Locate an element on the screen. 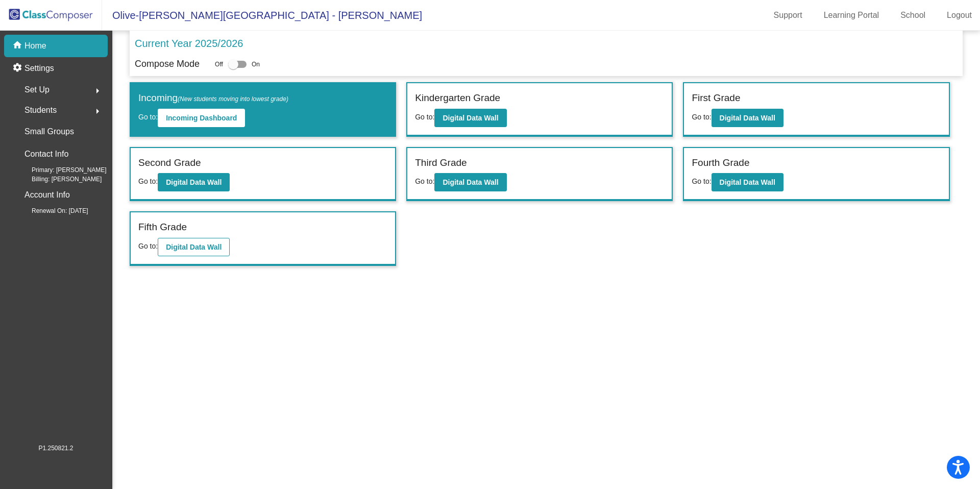 The height and width of the screenshot is (489, 980). a: Learning Portal is located at coordinates (852, 16).